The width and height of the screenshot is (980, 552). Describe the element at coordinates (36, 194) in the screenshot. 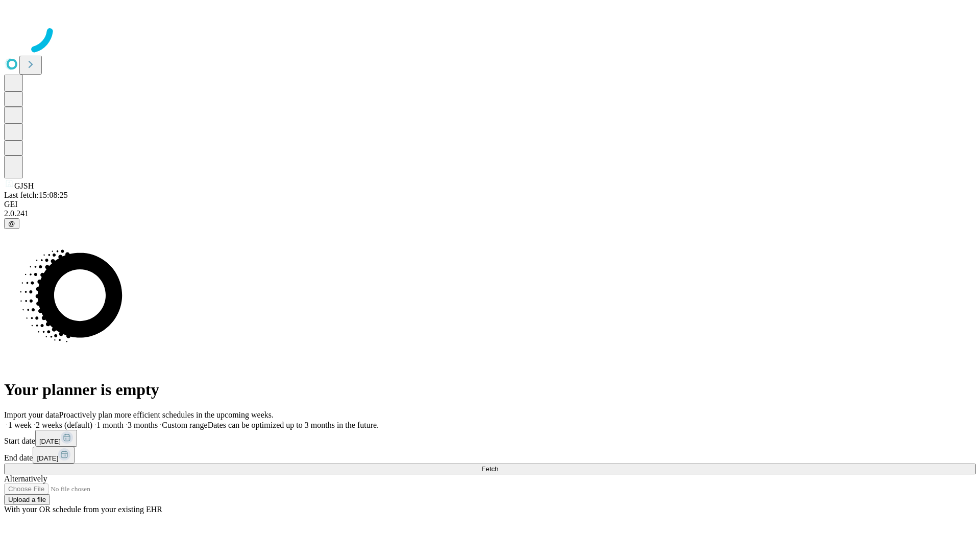

I see `span: Last fetch: 15:08:25` at that location.